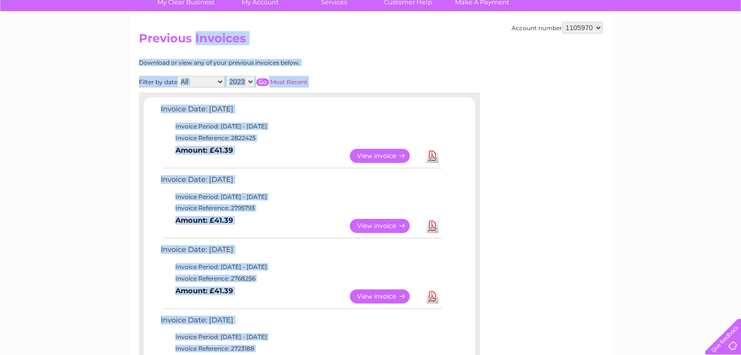 Image resolution: width=741 pixels, height=355 pixels. Describe the element at coordinates (604, 45) in the screenshot. I see `a: Energy` at that location.